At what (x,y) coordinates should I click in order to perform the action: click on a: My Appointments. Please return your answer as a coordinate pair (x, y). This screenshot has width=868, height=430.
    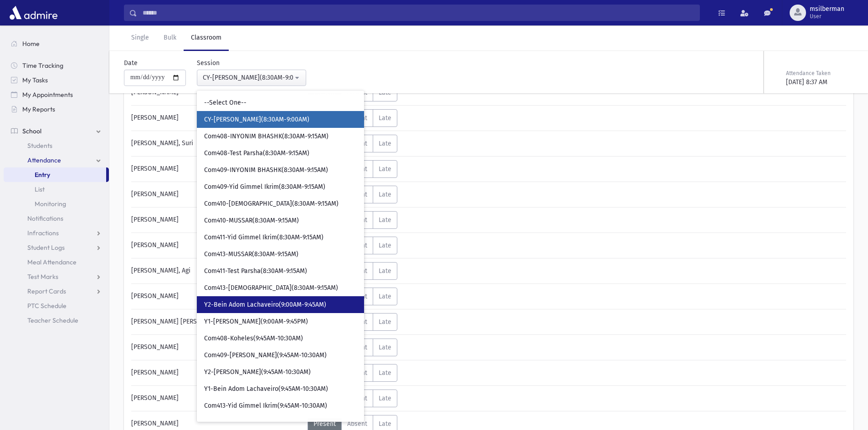
    Looking at the image, I should click on (56, 95).